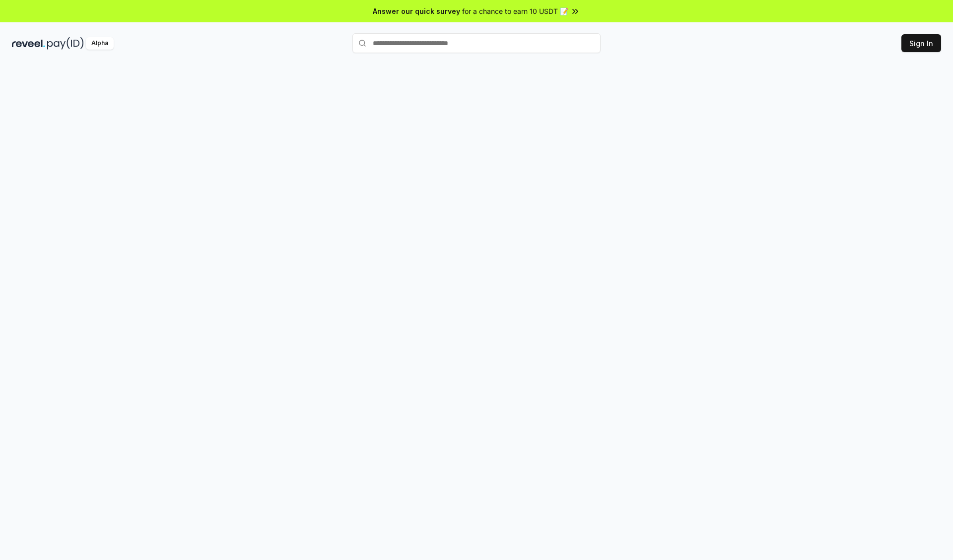 Image resolution: width=953 pixels, height=560 pixels. Describe the element at coordinates (922, 43) in the screenshot. I see `button: Sign In` at that location.